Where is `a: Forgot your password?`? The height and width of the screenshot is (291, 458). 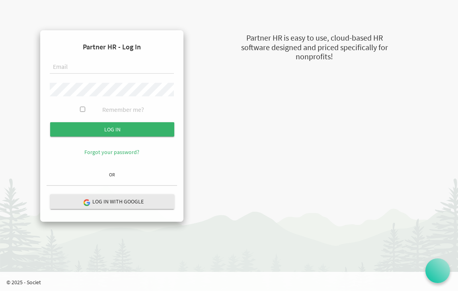
a: Forgot your password? is located at coordinates (112, 152).